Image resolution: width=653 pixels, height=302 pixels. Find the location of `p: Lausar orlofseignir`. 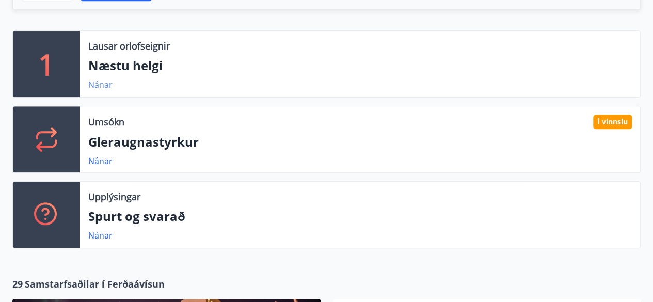

p: Lausar orlofseignir is located at coordinates (129, 46).